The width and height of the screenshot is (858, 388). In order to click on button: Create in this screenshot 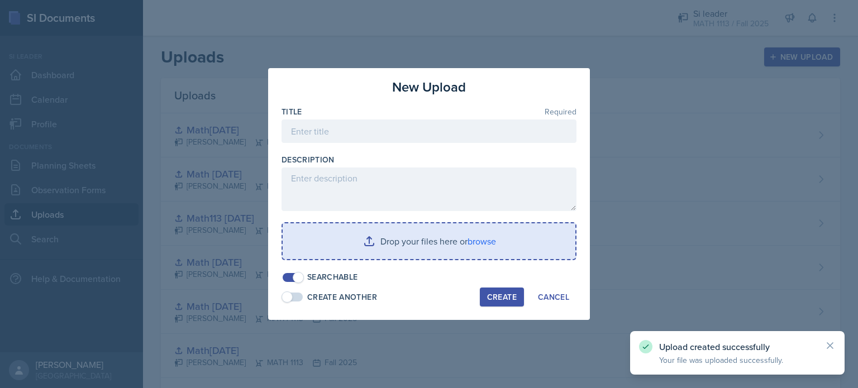, I will do `click(502, 297)`.